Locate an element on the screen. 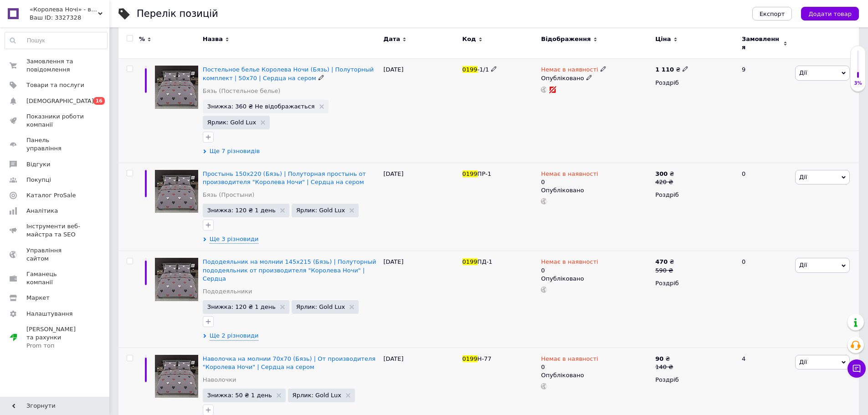  span: Наволочка на молнии 70х70 (Бязь) | От производителя "Королева Ночи" | Cердца на сером is located at coordinates (289, 363).